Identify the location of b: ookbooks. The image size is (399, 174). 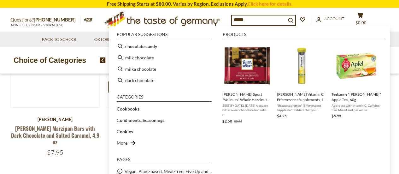
(130, 109).